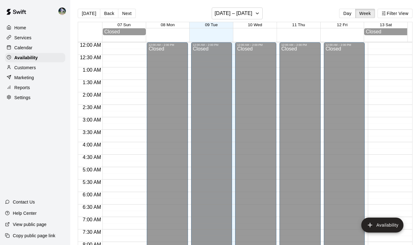 Image resolution: width=420 pixels, height=245 pixels. Describe the element at coordinates (91, 45) in the screenshot. I see `span: 12:00 AM` at that location.